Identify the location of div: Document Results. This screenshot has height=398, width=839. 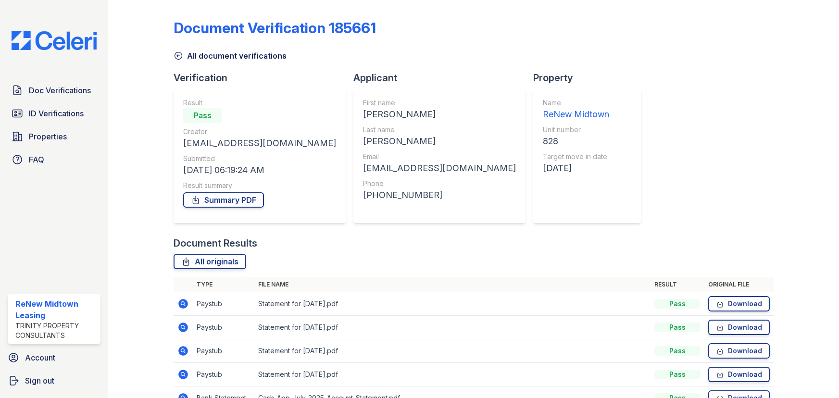
(215, 243).